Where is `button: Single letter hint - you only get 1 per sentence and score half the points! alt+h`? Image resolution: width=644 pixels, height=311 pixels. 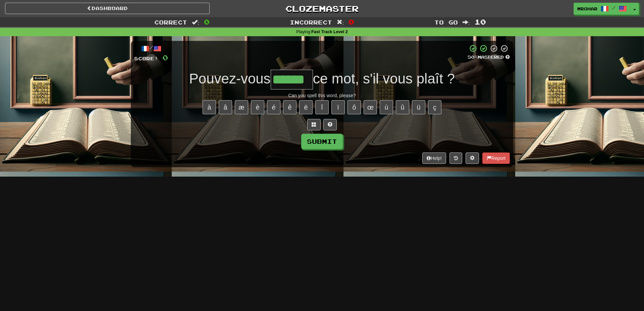 button: Single letter hint - you only get 1 per sentence and score half the points! alt+h is located at coordinates (330, 125).